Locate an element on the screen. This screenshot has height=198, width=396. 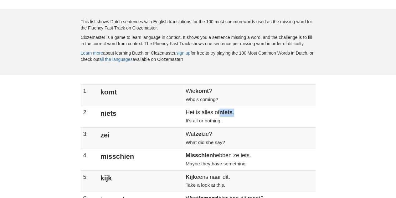
td: hebben ze iets. is located at coordinates (249, 160).